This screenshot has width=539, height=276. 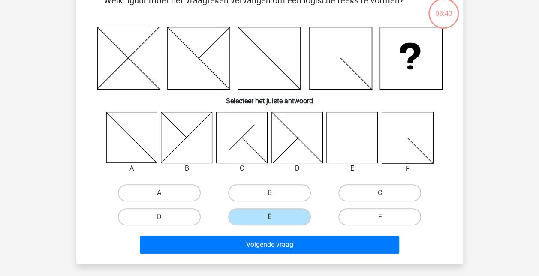 I want to click on label: D, so click(x=159, y=217).